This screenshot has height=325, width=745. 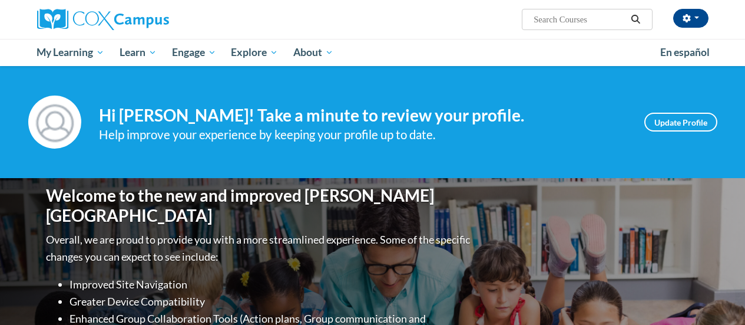 I want to click on button: Account Settings, so click(x=691, y=18).